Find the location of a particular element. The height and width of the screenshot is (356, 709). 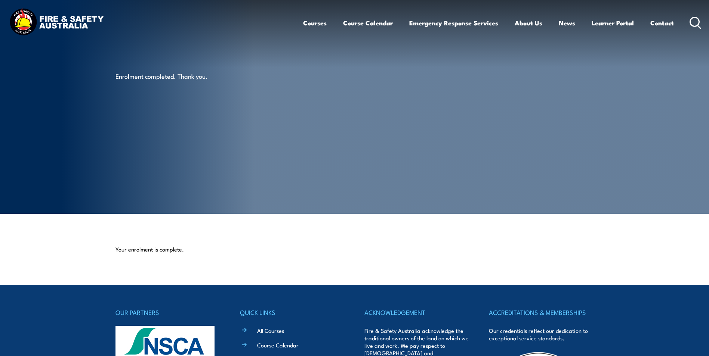

h4: QUICK LINKS is located at coordinates (292, 313).